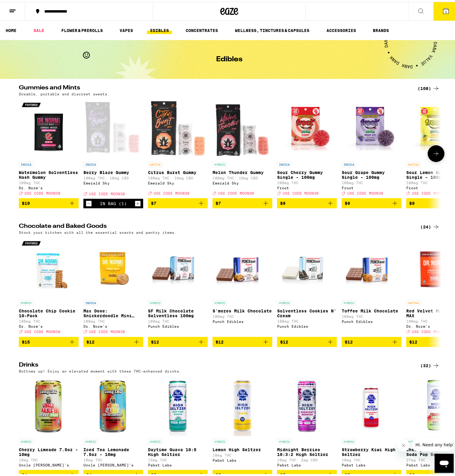 Image resolution: width=455 pixels, height=476 pixels. What do you see at coordinates (49, 451) in the screenshot?
I see `p: Cherry Limeade 7.5oz - 10mg` at bounding box center [49, 451].